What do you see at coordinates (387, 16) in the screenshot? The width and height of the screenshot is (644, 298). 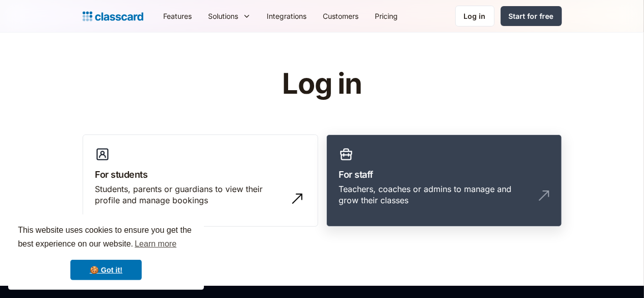 I see `a: Pricing` at bounding box center [387, 16].